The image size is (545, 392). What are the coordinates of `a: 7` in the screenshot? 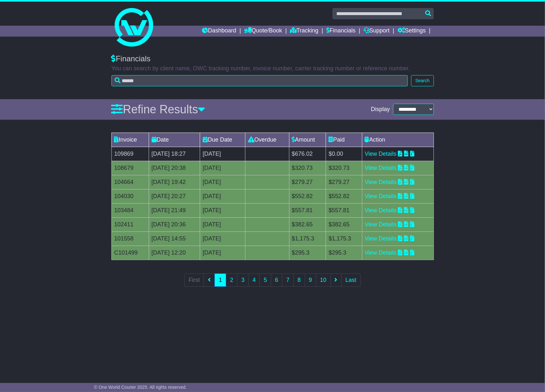 It's located at (288, 280).